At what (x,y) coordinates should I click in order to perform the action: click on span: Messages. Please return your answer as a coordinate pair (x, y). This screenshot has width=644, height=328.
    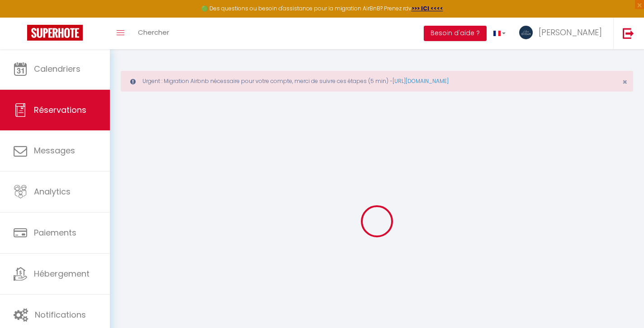
    Looking at the image, I should click on (55, 151).